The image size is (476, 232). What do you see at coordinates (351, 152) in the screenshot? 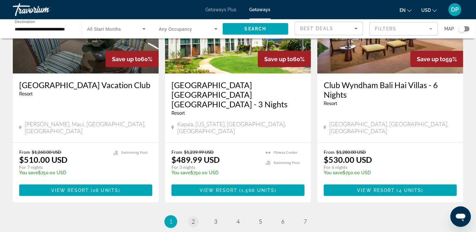
I see `span: $1,280.00 USD` at bounding box center [351, 152].